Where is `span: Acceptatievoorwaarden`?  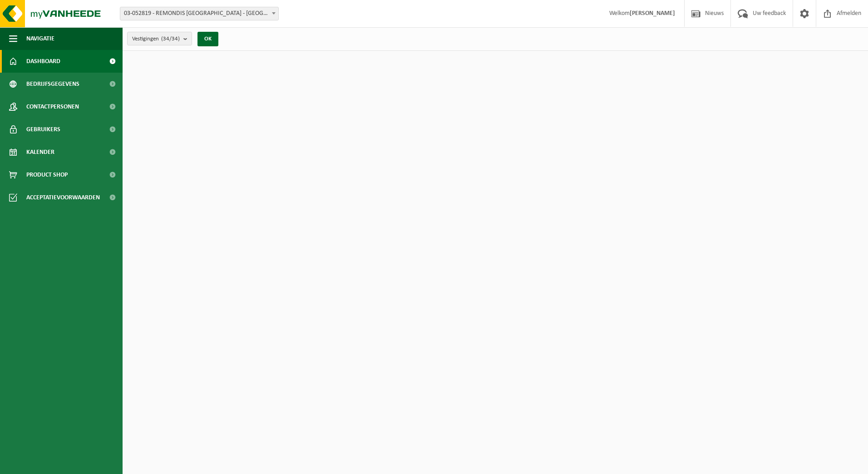
span: Acceptatievoorwaarden is located at coordinates (63, 198).